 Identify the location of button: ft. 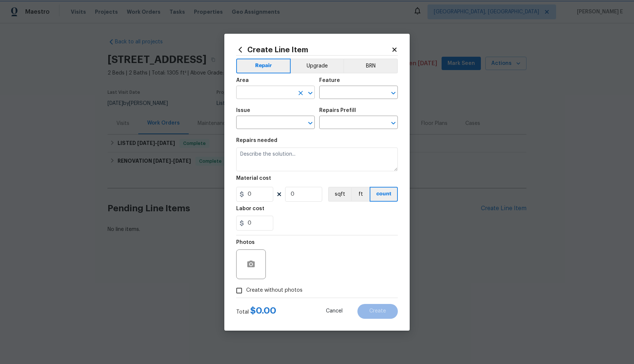
(361, 194).